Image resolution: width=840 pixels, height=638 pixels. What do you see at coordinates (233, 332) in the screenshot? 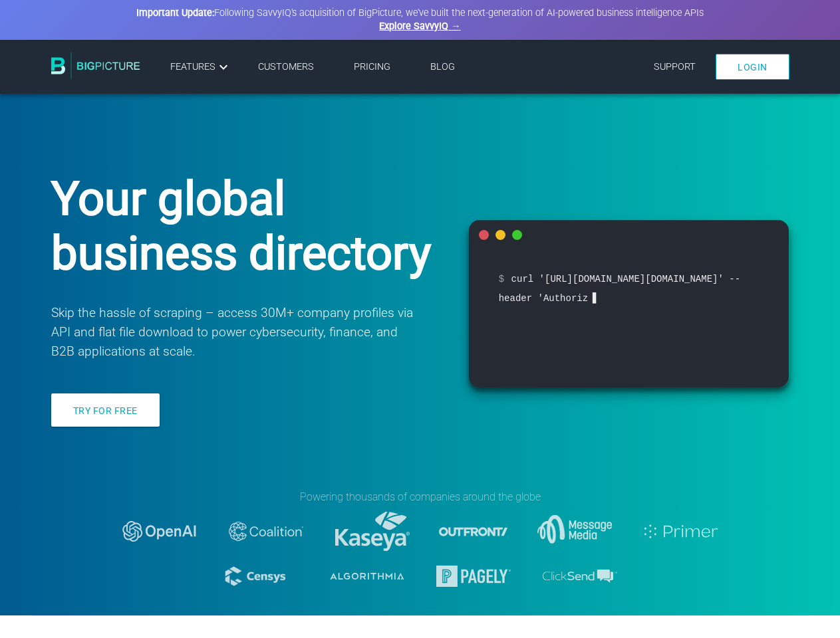
I see `p: Skip the hassle of scraping – access 30M+ company profiles via API and flat file download to powe...` at bounding box center [233, 332].